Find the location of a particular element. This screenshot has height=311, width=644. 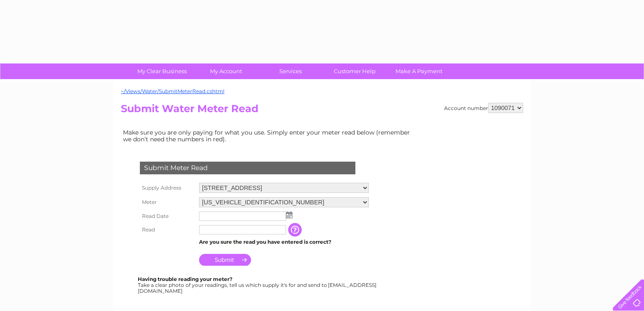

a: ~/Views/Water/SubmitMeterRead.cshtml is located at coordinates (172, 91).